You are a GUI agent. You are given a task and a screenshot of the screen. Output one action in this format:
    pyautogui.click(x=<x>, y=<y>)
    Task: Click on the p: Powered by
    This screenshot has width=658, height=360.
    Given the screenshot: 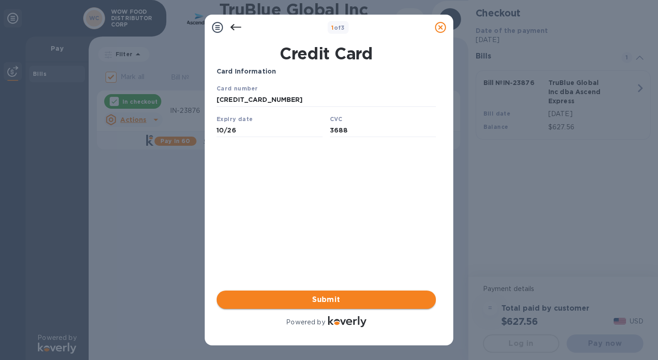 What is the action you would take?
    pyautogui.click(x=305, y=322)
    